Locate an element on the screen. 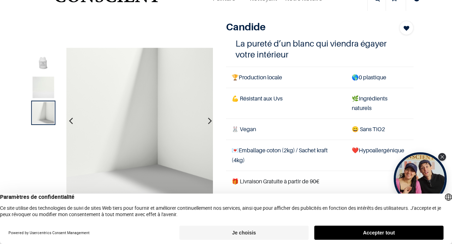 This screenshot has width=452, height=244. span: 😄 S is located at coordinates (357, 129).